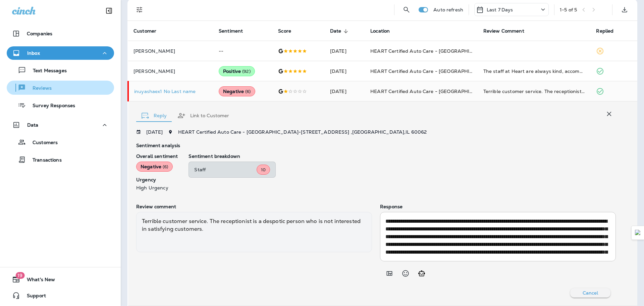 The width and height of the screenshot is (644, 306). I want to click on button: Collapse Sidebar, so click(109, 11).